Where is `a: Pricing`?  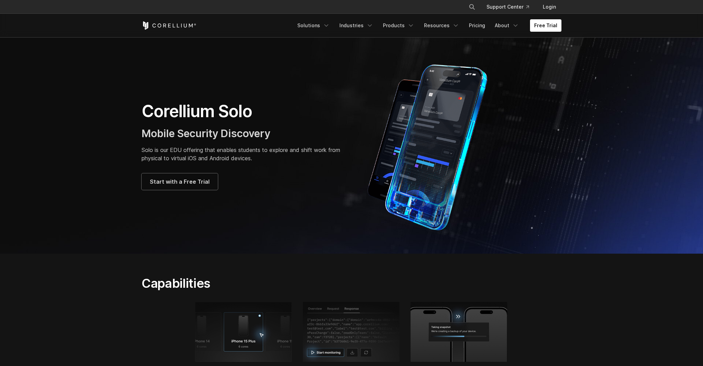
a: Pricing is located at coordinates (477, 26).